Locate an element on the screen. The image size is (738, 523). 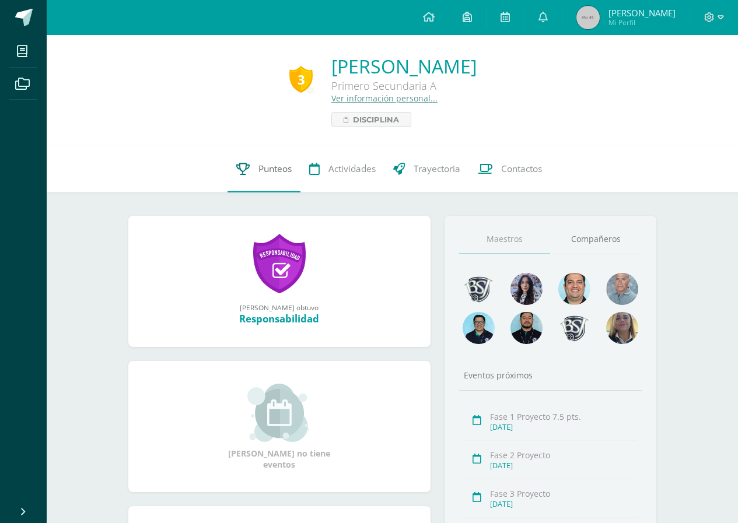
span: Mi Perfil is located at coordinates (642, 22).